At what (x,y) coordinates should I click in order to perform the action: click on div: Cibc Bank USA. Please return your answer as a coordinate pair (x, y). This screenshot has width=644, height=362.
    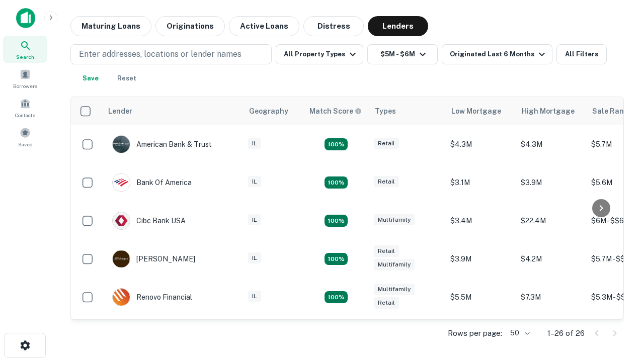
    Looking at the image, I should click on (149, 221).